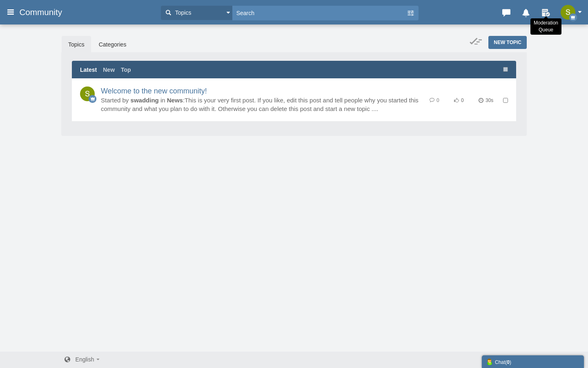 The height and width of the screenshot is (368, 588). I want to click on a: New, so click(109, 70).